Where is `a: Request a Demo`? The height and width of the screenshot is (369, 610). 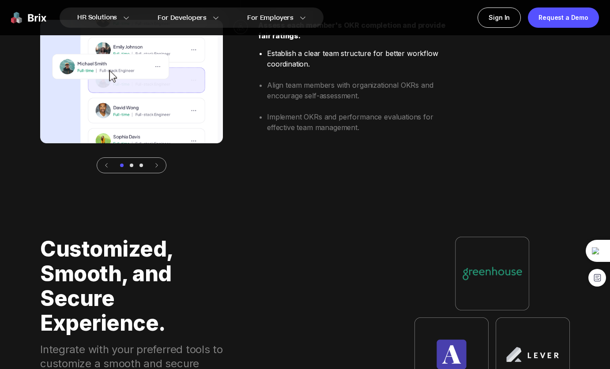 a: Request a Demo is located at coordinates (563, 18).